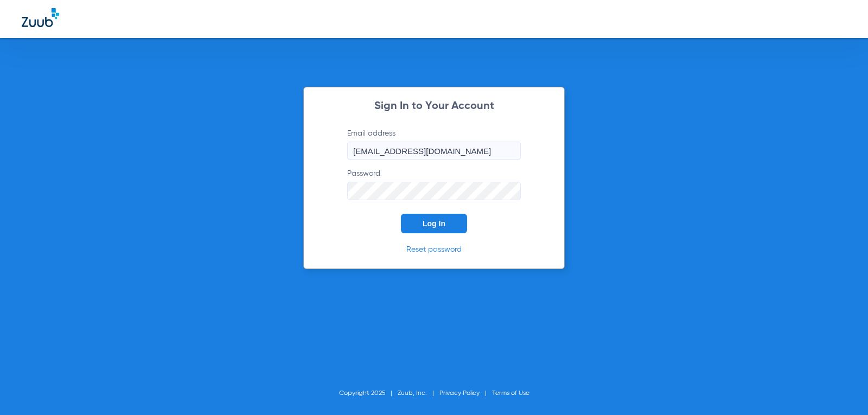 The width and height of the screenshot is (868, 415). I want to click on input: Password, so click(434, 191).